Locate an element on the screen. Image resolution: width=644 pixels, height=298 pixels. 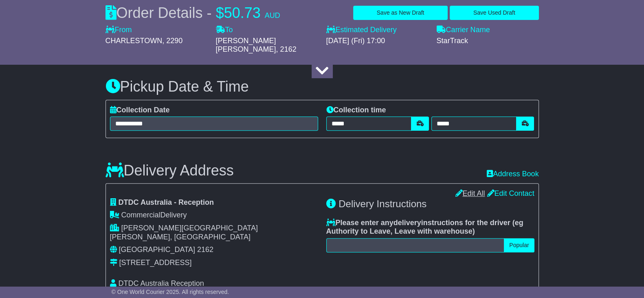
div: StarTrack is located at coordinates (488, 41).